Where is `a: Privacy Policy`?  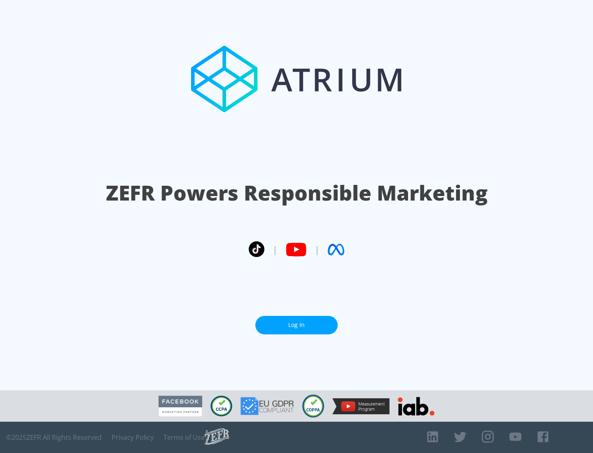
a: Privacy Policy is located at coordinates (133, 437).